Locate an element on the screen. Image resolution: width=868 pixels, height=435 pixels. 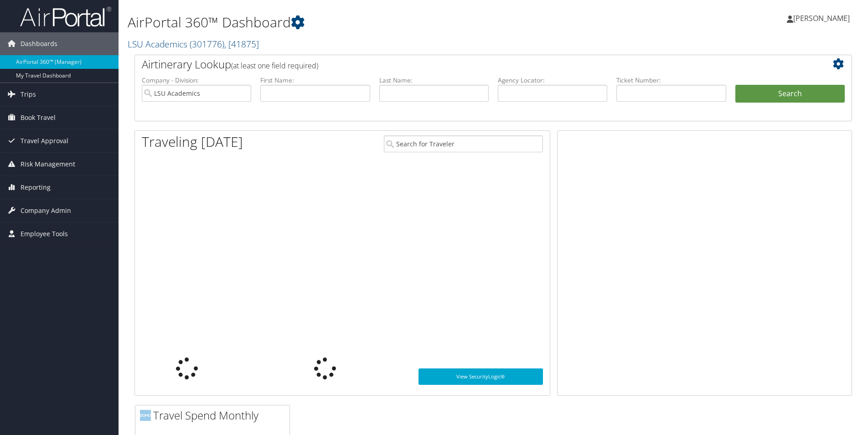
span: , [ 41875 ] is located at coordinates (242, 44).